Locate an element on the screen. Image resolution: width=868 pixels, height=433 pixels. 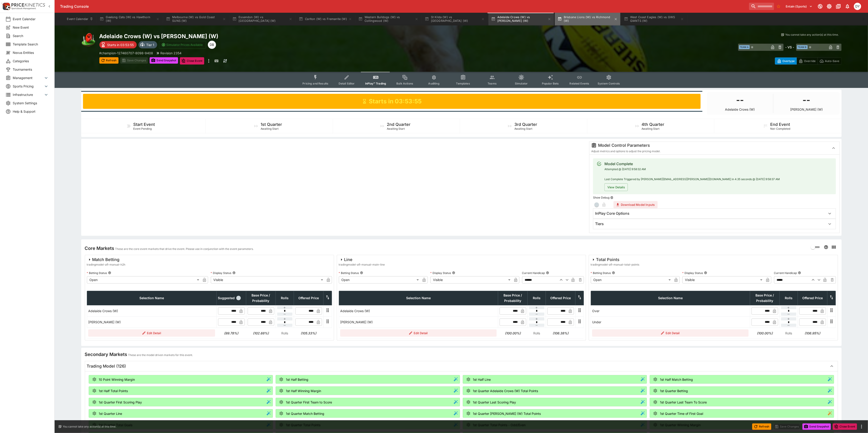
button: Western Bulldogs (W) vs Collingwood (W) is located at coordinates (388, 19).